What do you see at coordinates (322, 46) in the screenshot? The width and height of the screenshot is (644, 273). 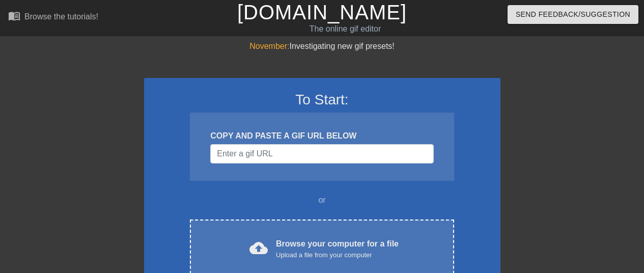 I see `div: Investigating new gif presets!` at bounding box center [322, 46].